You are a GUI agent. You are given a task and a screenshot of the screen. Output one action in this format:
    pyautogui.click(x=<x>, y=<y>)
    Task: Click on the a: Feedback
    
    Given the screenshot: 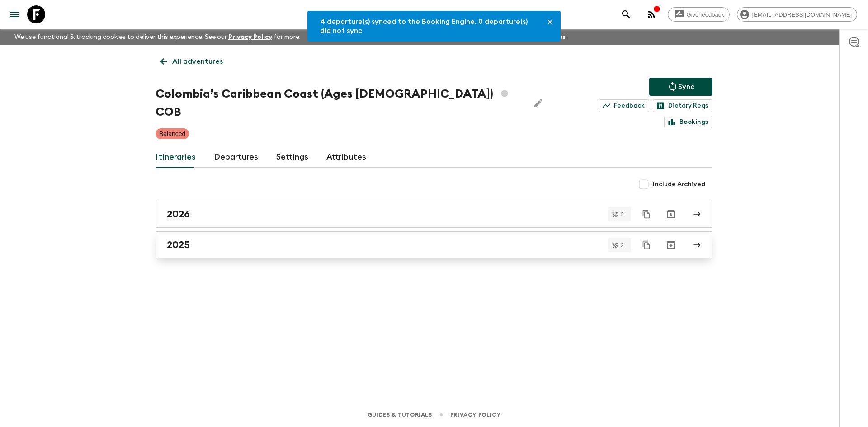 What is the action you would take?
    pyautogui.click(x=624, y=106)
    